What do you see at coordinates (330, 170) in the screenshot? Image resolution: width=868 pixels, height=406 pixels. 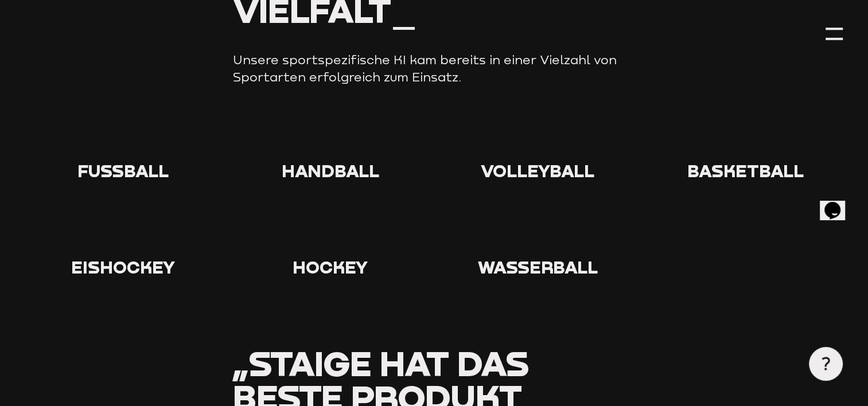 I see `span: Handball` at bounding box center [330, 170].